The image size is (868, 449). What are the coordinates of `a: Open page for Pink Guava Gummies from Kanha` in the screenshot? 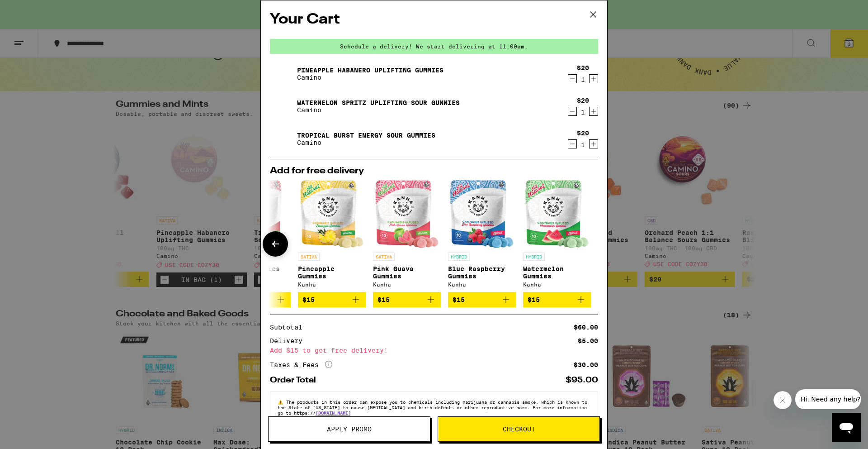 It's located at (407, 236).